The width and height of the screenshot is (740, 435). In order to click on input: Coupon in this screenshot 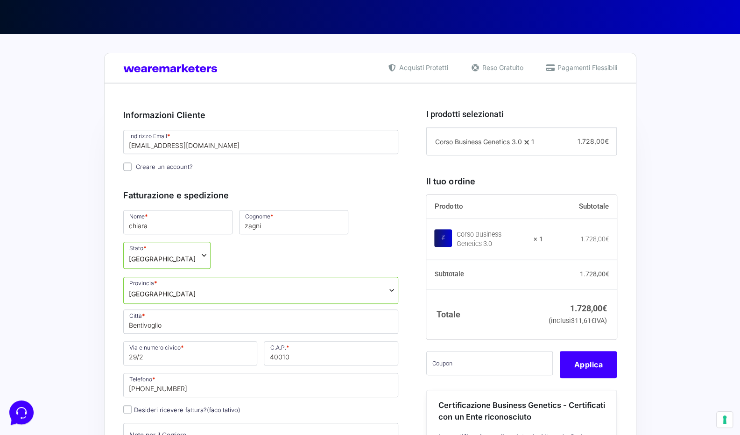, I will do `click(489, 363)`.